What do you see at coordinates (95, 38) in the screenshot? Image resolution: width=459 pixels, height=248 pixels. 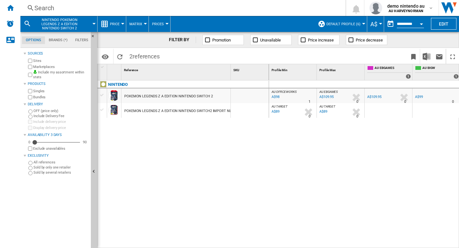 I see `button: Hide` at bounding box center [95, 38].